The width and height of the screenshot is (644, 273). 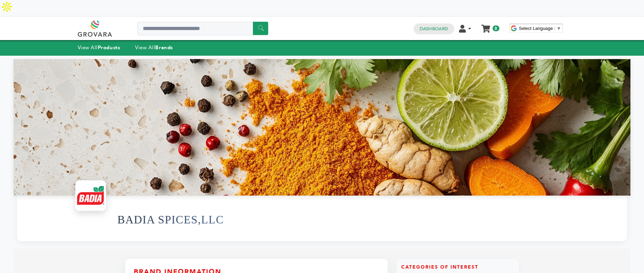 I want to click on span: 0, so click(x=496, y=28).